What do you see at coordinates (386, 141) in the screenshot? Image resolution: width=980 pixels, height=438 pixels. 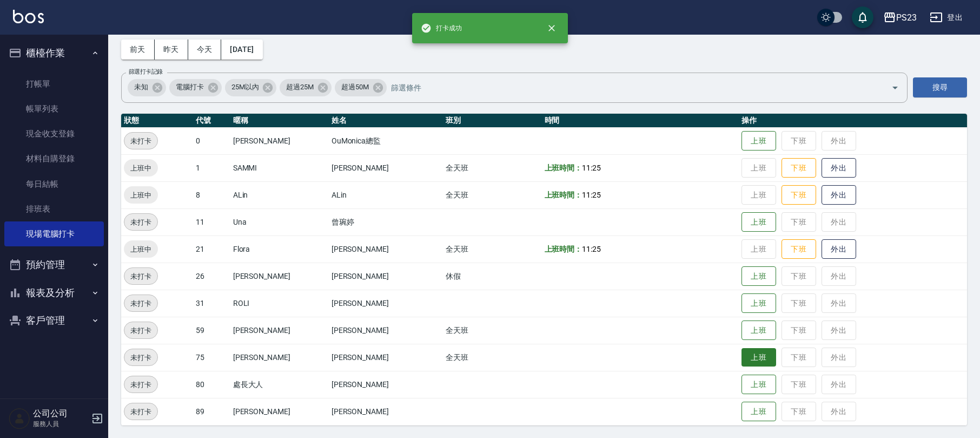 I see `td: OuMonica總監` at bounding box center [386, 141].